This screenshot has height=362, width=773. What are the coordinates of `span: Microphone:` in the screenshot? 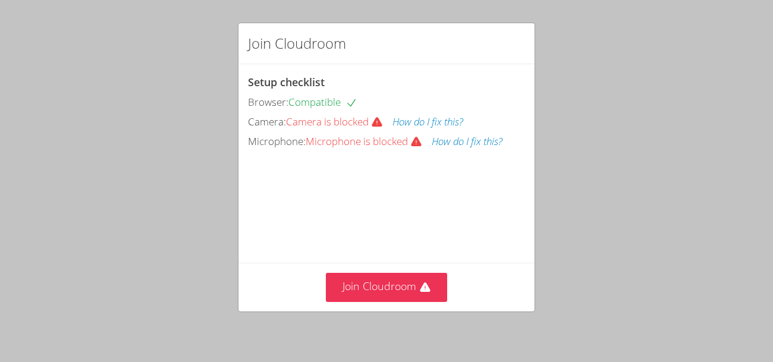 It's located at (277, 141).